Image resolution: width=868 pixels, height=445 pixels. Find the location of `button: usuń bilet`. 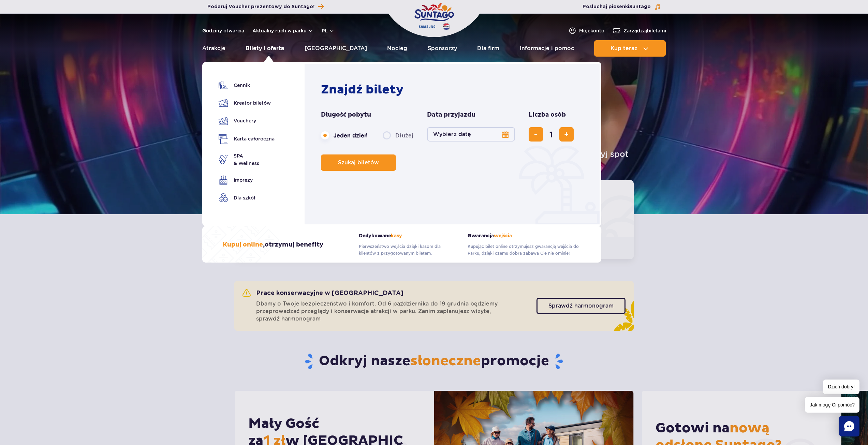

button: usuń bilet is located at coordinates (536, 135).